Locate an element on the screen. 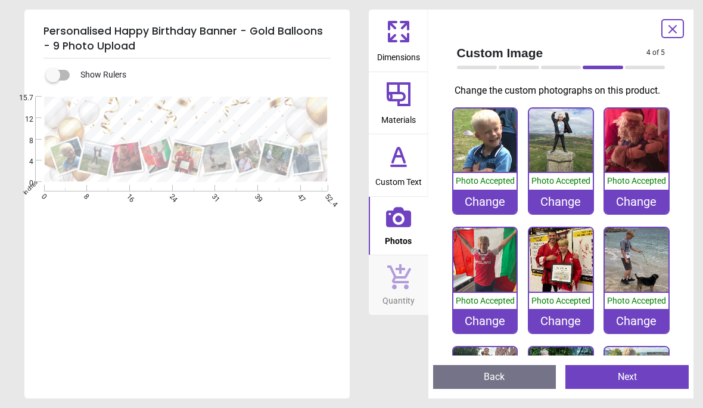 This screenshot has width=703, height=408. span: 39 is located at coordinates (256, 195).